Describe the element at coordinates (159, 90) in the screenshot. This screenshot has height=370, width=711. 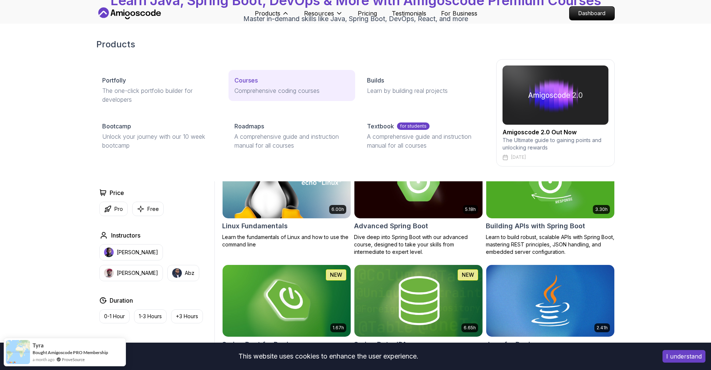
I see `a: PortfollyThe one-click portfolio builder for developers` at that location.